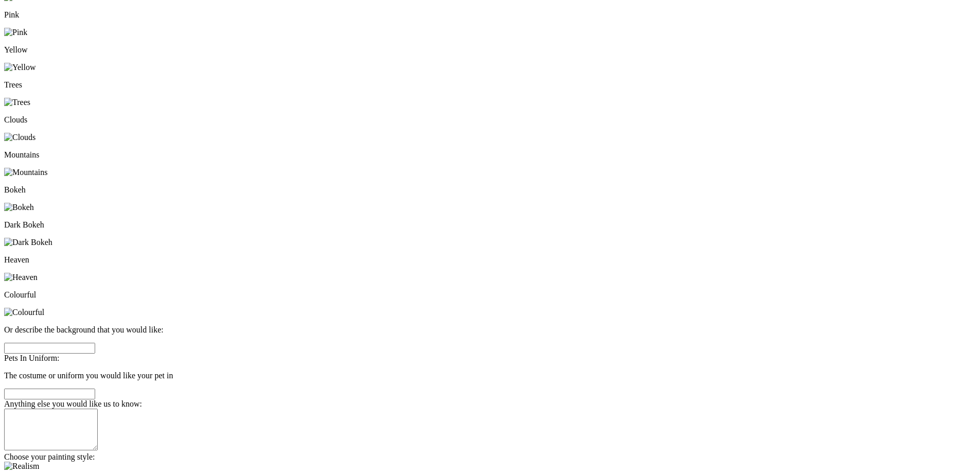  I want to click on img: Realism, so click(22, 466).